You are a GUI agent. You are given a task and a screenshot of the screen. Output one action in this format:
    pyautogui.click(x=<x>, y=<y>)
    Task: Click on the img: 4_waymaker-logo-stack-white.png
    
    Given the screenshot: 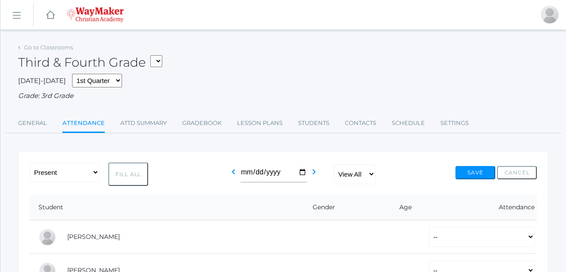 What is the action you would take?
    pyautogui.click(x=95, y=15)
    